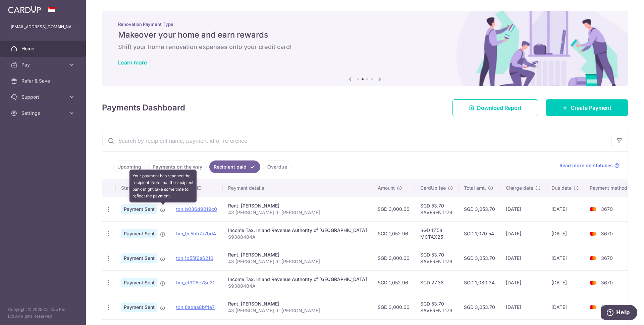  What do you see at coordinates (196, 282) in the screenshot?
I see `a: txn_cf306e78c20` at bounding box center [196, 282].